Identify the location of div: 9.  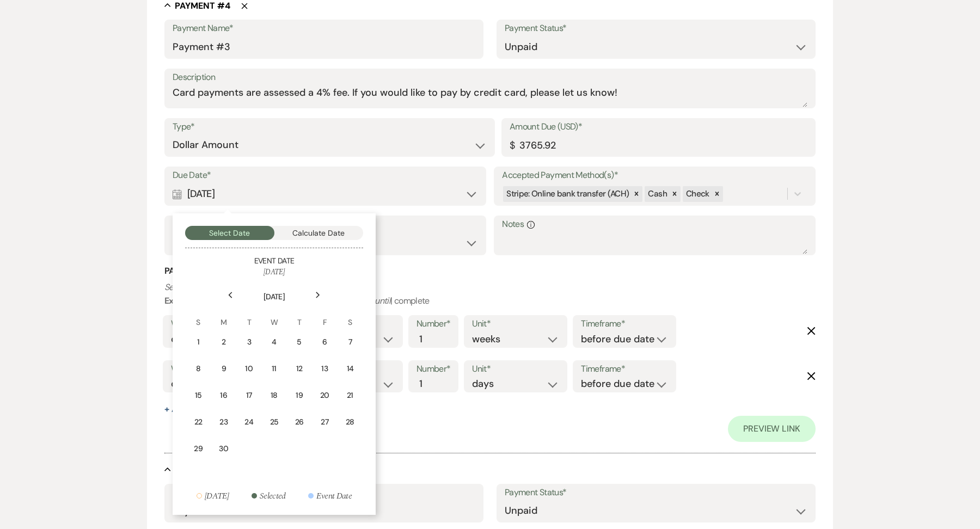
(223, 369).